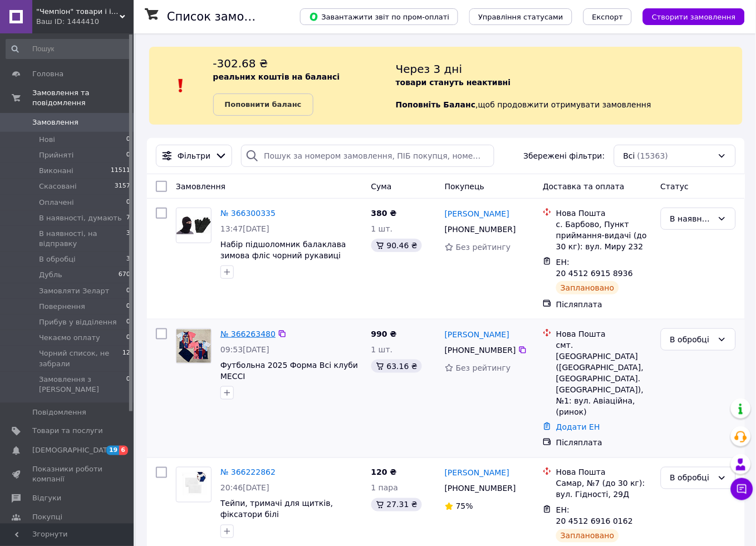  Describe the element at coordinates (521, 17) in the screenshot. I see `span: Управління статусами` at that location.